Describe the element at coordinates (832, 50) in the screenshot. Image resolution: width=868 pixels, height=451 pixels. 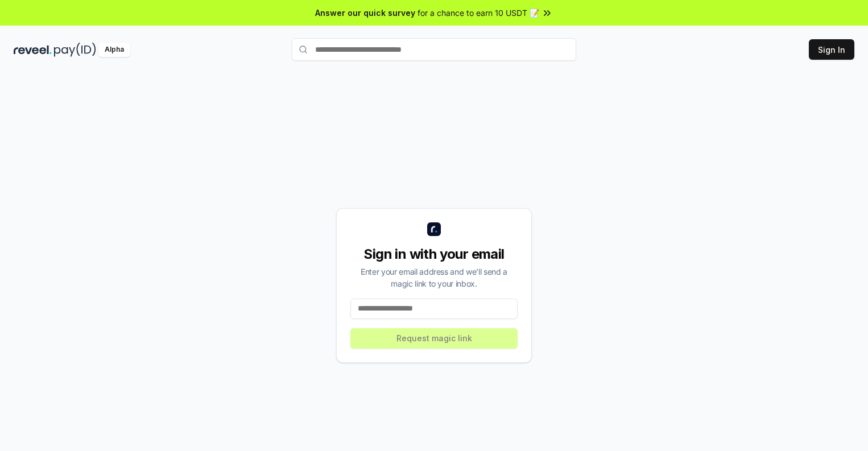
I see `button: Sign In` at that location.